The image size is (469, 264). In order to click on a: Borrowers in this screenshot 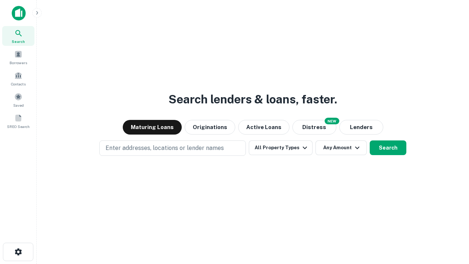, I will do `click(18, 57)`.